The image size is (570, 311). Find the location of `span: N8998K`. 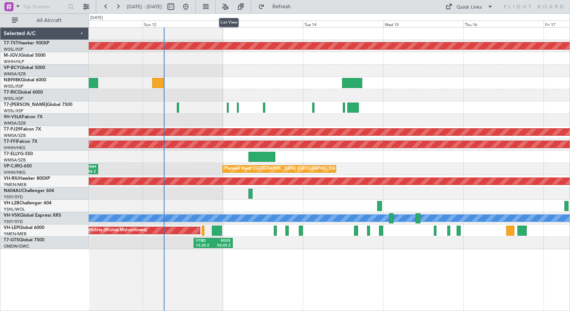

span: N8998K is located at coordinates (12, 80).